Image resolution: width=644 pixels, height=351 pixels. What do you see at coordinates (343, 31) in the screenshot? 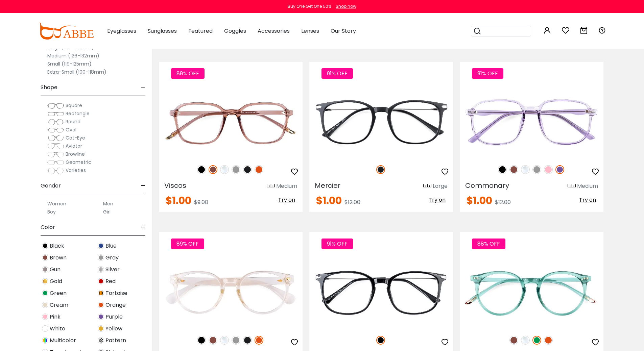
I see `span: Our Story` at bounding box center [343, 31].